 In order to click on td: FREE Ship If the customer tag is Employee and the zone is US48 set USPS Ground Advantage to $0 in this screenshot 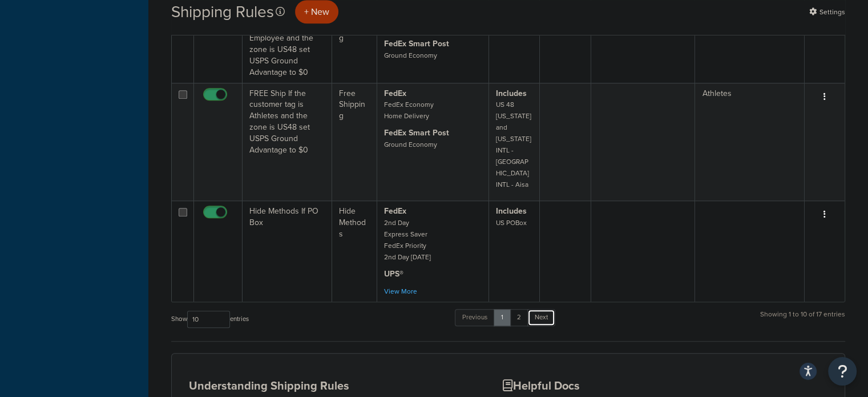, I will do `click(287, 43)`.